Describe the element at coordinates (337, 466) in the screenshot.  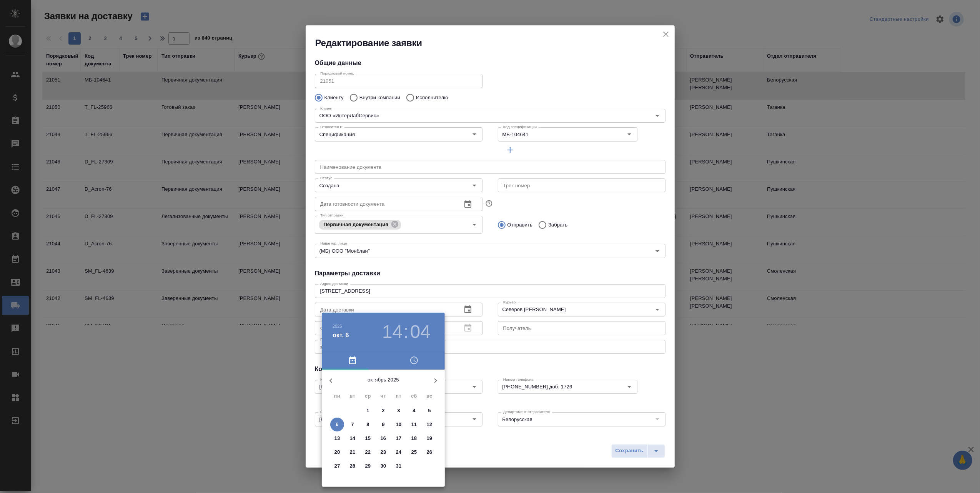
I see `p: 27` at that location.